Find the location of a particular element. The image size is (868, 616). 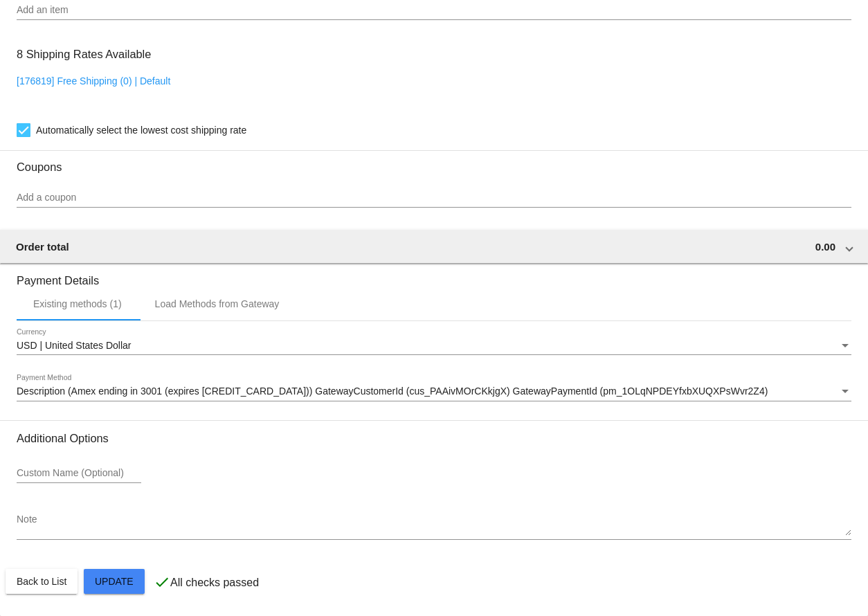

h3: Additional Options is located at coordinates (434, 438).